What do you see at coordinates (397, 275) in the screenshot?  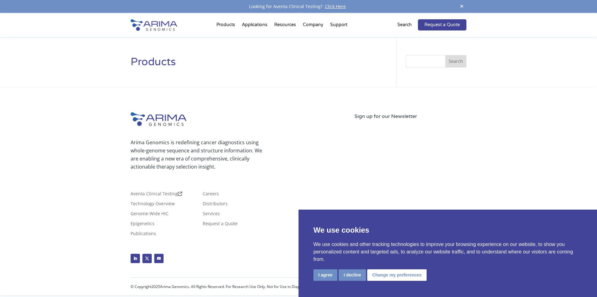 I see `button: Change my preferences` at bounding box center [397, 275].